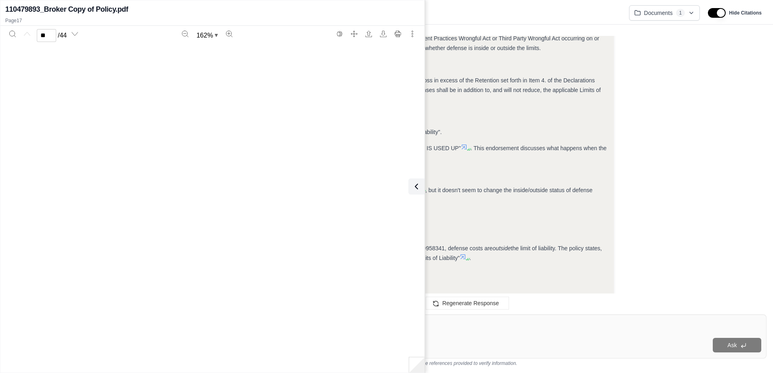 This screenshot has width=773, height=373. Describe the element at coordinates (680, 13) in the screenshot. I see `span: 1` at that location.